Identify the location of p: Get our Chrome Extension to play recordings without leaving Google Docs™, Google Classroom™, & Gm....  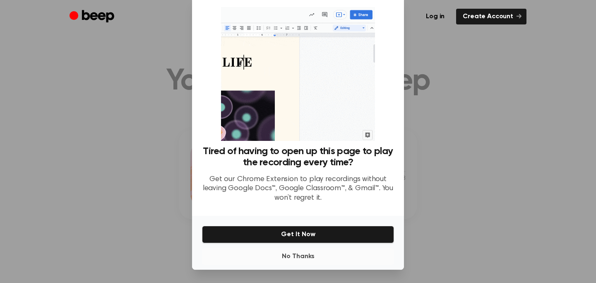
(298, 189).